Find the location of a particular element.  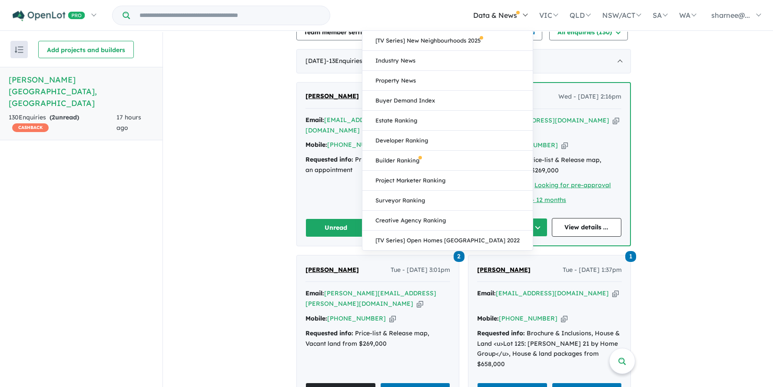

a: Looking for pre-approval is located at coordinates (573, 185).